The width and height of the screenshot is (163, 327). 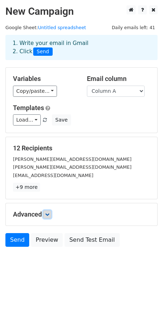 What do you see at coordinates (17, 240) in the screenshot?
I see `a: Send` at bounding box center [17, 240].